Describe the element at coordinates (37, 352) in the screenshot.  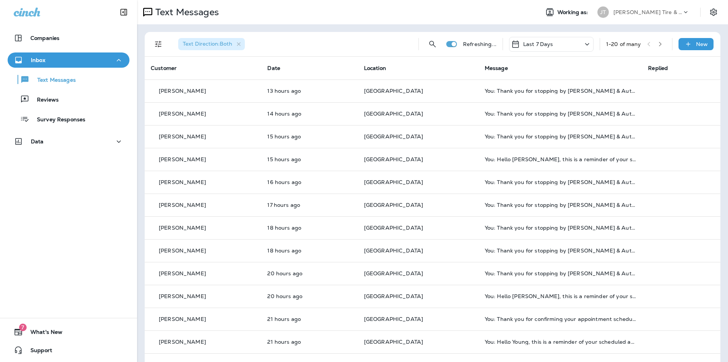
I see `span: Support` at that location.